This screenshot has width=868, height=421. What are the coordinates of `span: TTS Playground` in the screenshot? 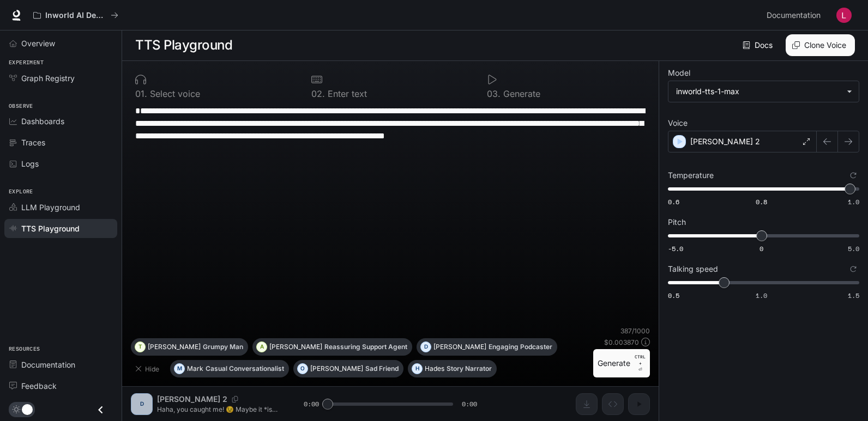 It's located at (50, 229).